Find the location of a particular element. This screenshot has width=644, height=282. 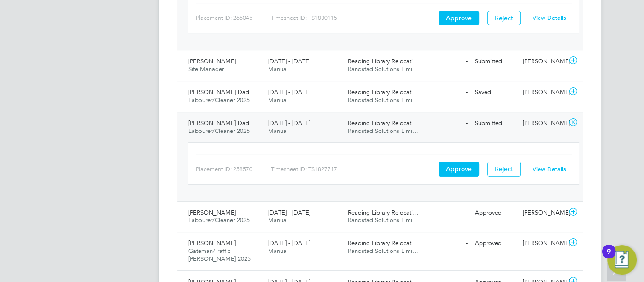

div: Saved is located at coordinates (495, 92).